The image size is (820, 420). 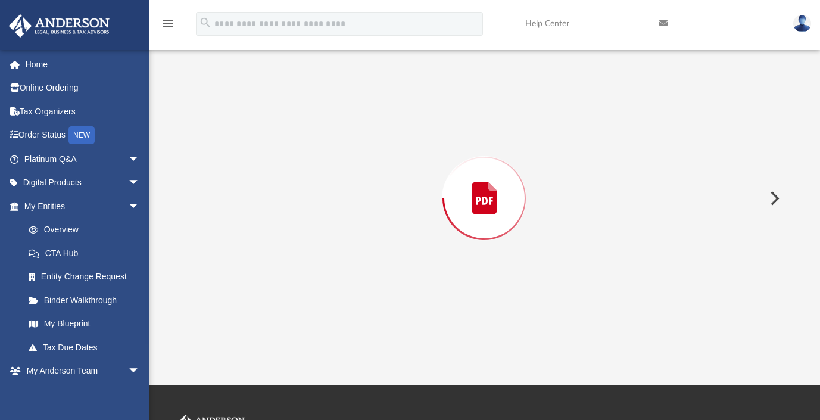 What do you see at coordinates (206, 23) in the screenshot?
I see `i: search` at bounding box center [206, 23].